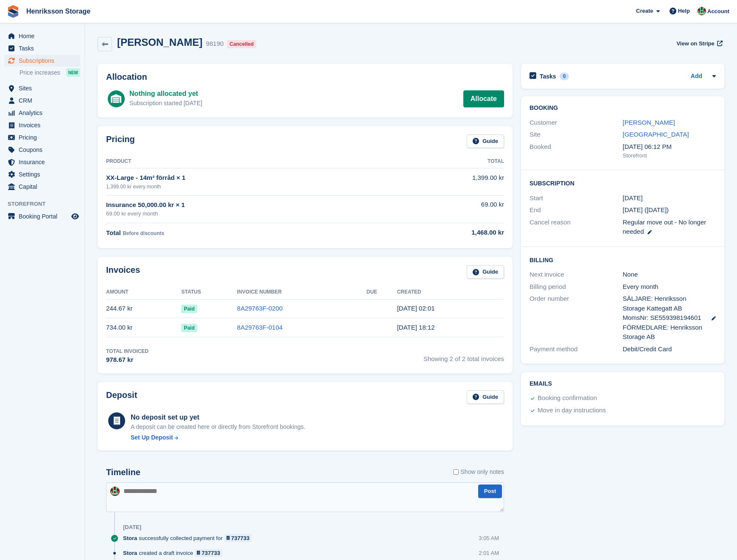 The image size is (737, 560). Describe the element at coordinates (247, 178) in the screenshot. I see `div: XX-Large - 14m² förråd × 1` at that location.